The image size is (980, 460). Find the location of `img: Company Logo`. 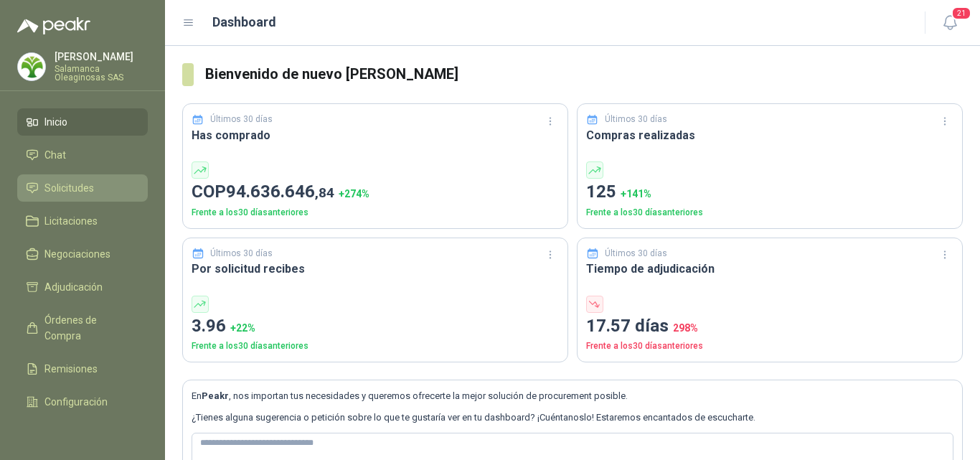

img: Company Logo is located at coordinates (32, 67).